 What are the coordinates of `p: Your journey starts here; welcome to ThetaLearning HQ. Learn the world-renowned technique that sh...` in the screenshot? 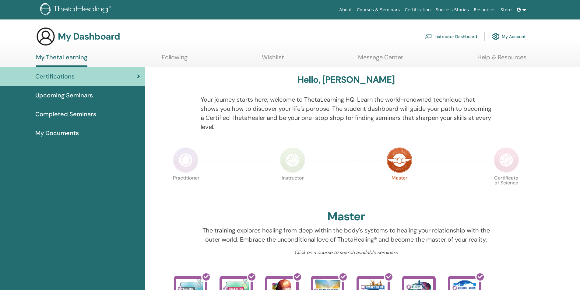 It's located at (346, 113).